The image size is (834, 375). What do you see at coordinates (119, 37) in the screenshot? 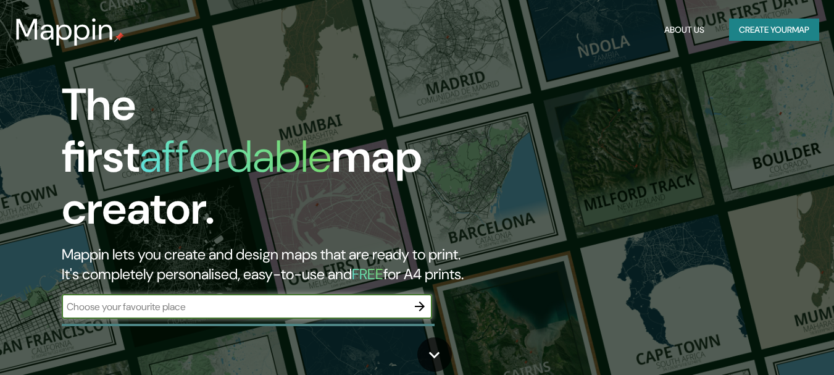
I see `img: mappin-pin` at bounding box center [119, 37].